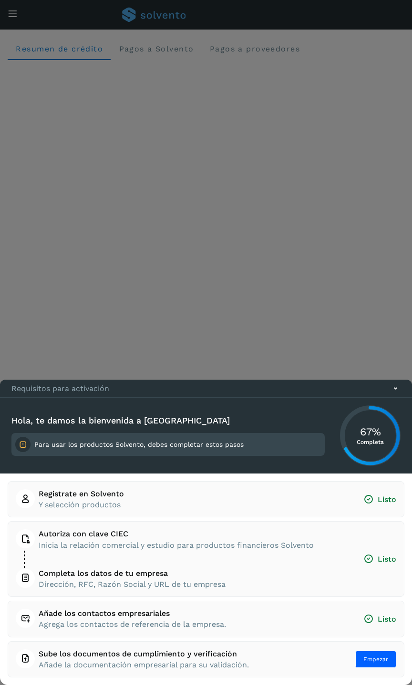 Image resolution: width=412 pixels, height=685 pixels. I want to click on span: Dirección, RFC, Razón Social y URL de tu empresa, so click(132, 584).